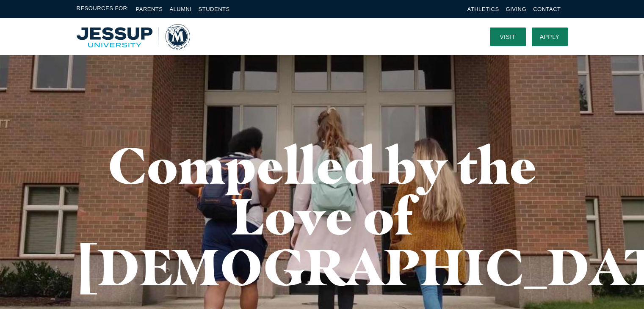 The height and width of the screenshot is (309, 644). I want to click on a: Students, so click(214, 9).